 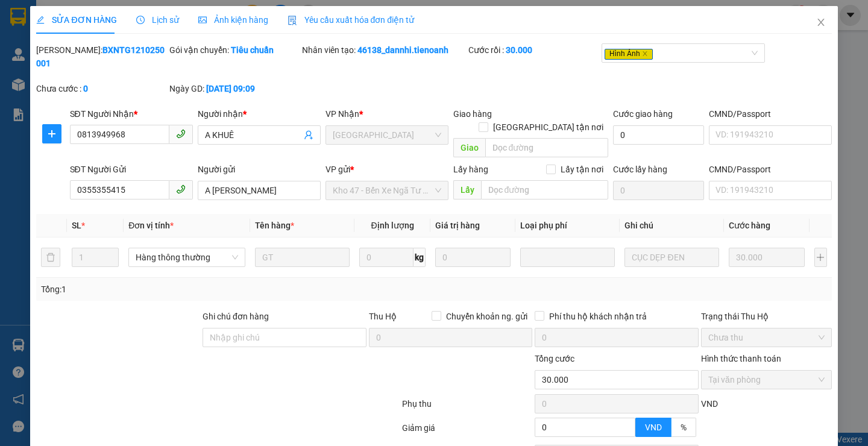 What do you see at coordinates (383, 316) in the screenshot?
I see `span: Thu Hộ` at bounding box center [383, 316].